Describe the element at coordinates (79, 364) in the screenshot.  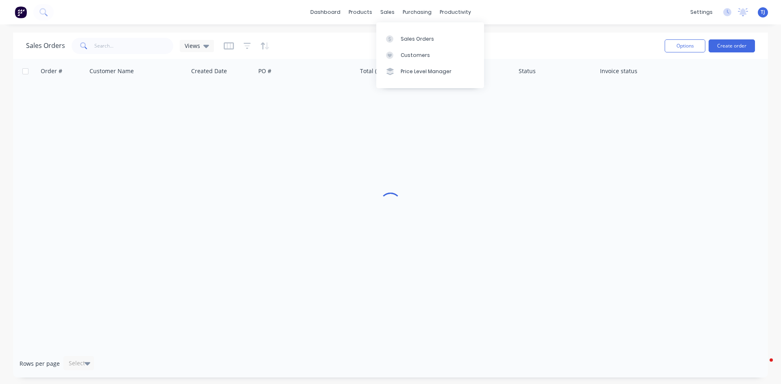
I see `div: Select...` at that location.